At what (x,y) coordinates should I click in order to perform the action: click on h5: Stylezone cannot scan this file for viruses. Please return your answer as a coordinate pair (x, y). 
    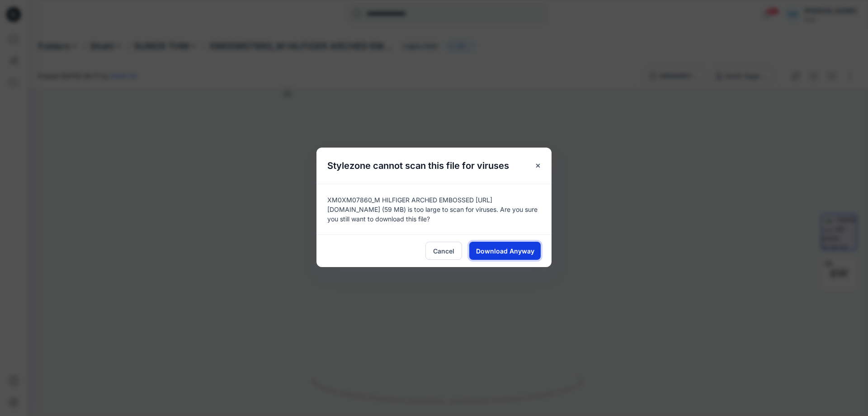
    Looking at the image, I should click on (418, 166).